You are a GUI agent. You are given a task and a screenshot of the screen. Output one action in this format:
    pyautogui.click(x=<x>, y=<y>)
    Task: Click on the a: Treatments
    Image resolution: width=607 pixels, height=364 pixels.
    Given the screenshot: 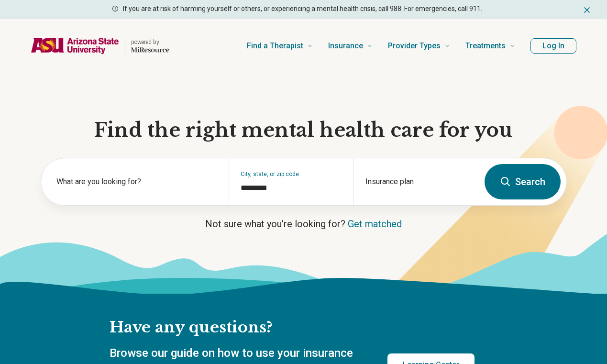 What is the action you would take?
    pyautogui.click(x=490, y=46)
    